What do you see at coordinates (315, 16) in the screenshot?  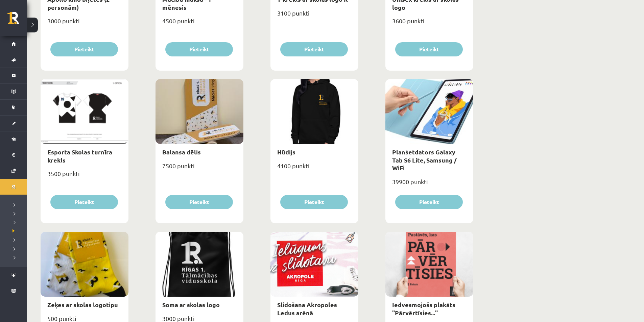 I see `div: 3100 punkti` at bounding box center [315, 16].